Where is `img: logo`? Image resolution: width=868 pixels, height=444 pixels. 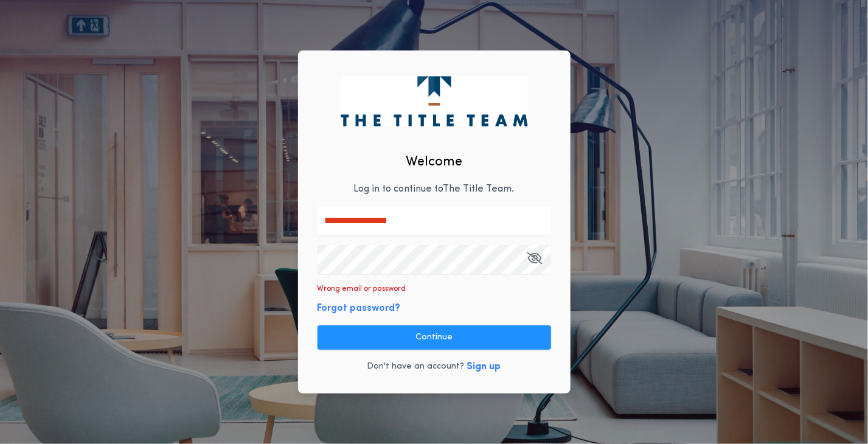
img: logo is located at coordinates (434, 101).